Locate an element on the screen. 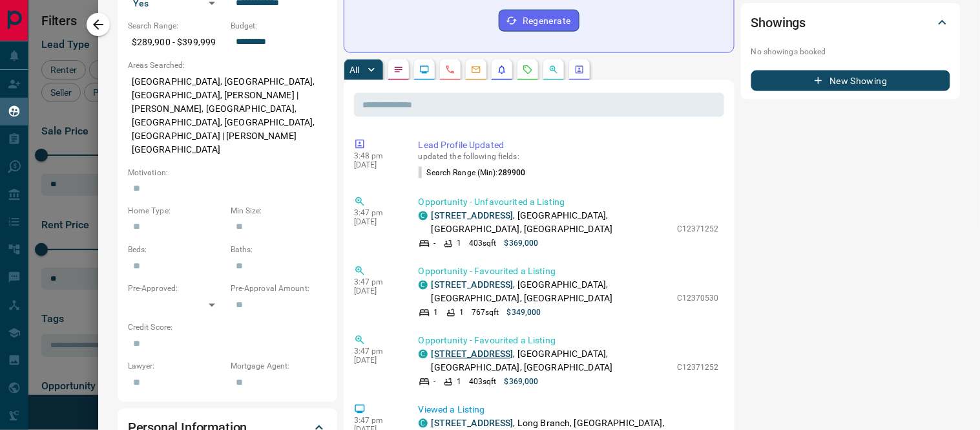 The height and width of the screenshot is (430, 980). p: 767 sqft is located at coordinates (485, 313).